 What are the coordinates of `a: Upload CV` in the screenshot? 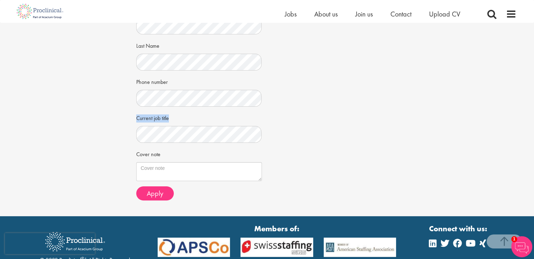 It's located at (445, 14).